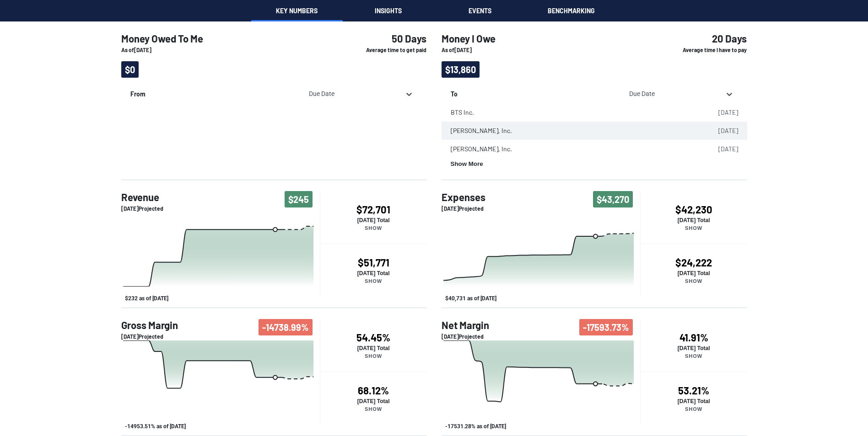 The height and width of the screenshot is (436, 868). I want to click on h4: Money I Owe, so click(537, 39).